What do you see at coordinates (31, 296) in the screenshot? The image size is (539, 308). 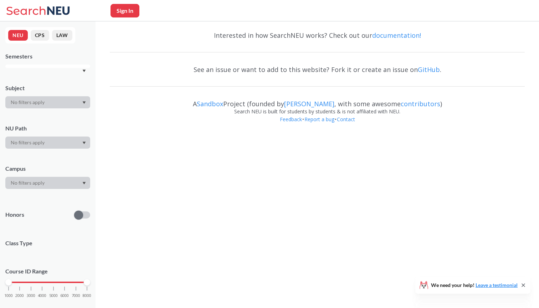 I see `span: 3000` at bounding box center [31, 296].